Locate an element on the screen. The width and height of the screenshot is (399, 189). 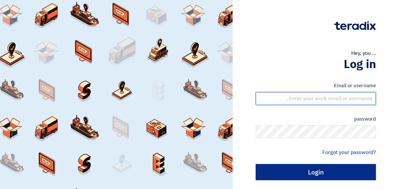
a: Forgot your password? is located at coordinates (349, 153).